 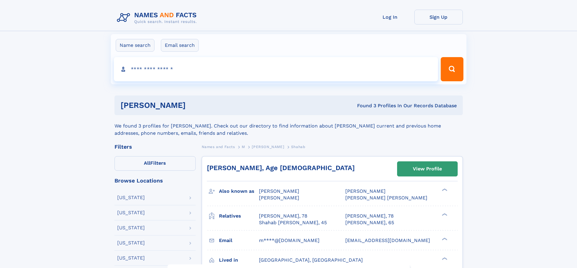 I want to click on h3: Lived in, so click(x=239, y=261).